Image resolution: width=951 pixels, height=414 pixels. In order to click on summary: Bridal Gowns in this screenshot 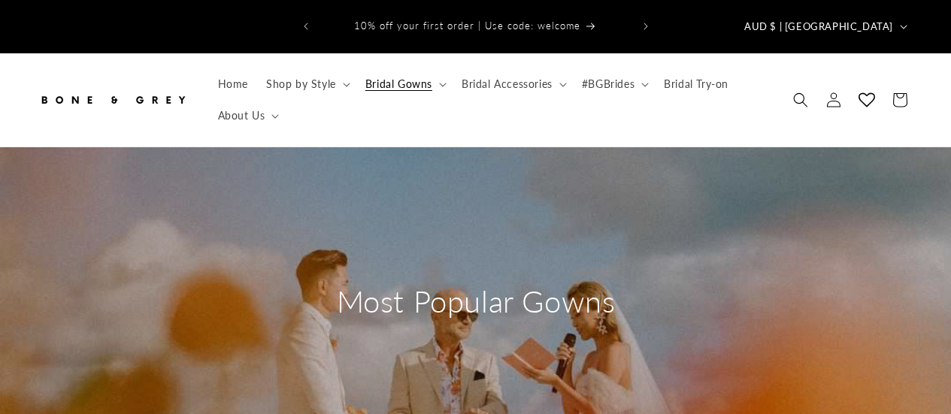, I will do `click(405, 84)`.